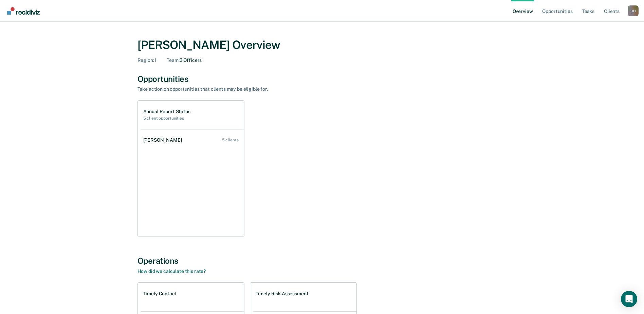 This screenshot has width=644, height=314. What do you see at coordinates (322, 261) in the screenshot?
I see `div: Operations` at bounding box center [322, 261].